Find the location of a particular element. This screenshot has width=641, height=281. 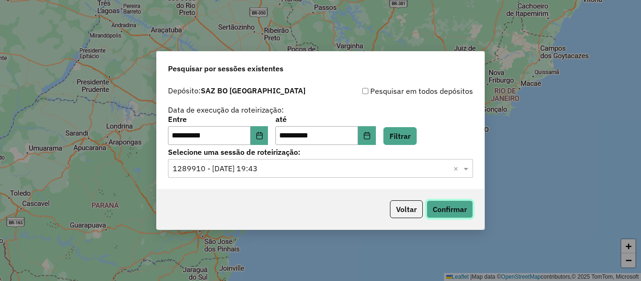

span: Clear all is located at coordinates (457, 168).